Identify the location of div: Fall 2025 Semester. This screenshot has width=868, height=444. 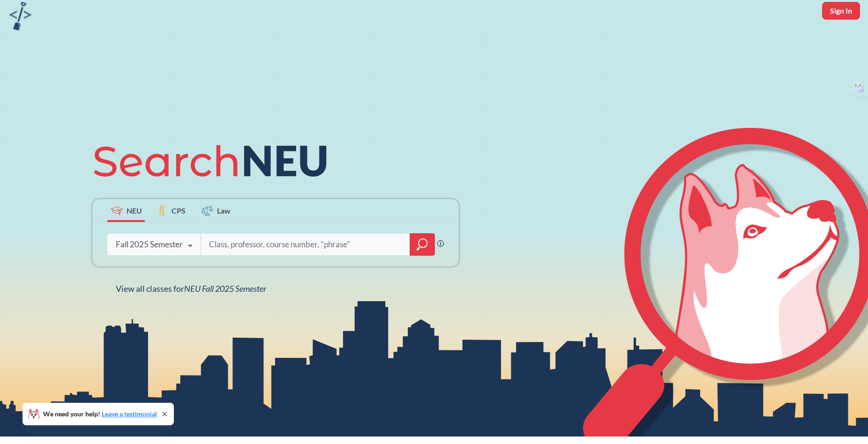
(149, 245).